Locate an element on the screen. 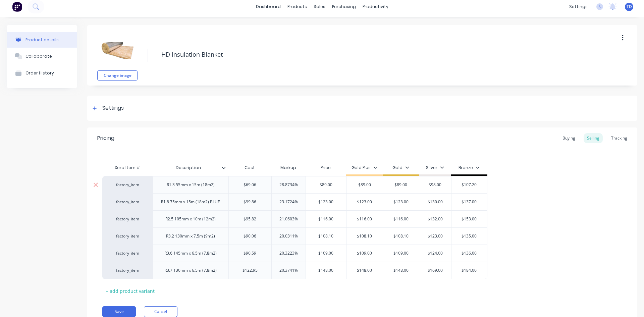  div: $136.00 is located at coordinates (469, 253).